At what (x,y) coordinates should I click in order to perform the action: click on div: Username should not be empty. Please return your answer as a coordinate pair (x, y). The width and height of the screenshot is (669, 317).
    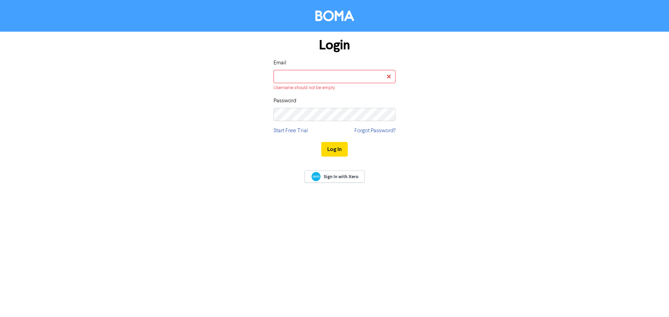
    Looking at the image, I should click on (334, 88).